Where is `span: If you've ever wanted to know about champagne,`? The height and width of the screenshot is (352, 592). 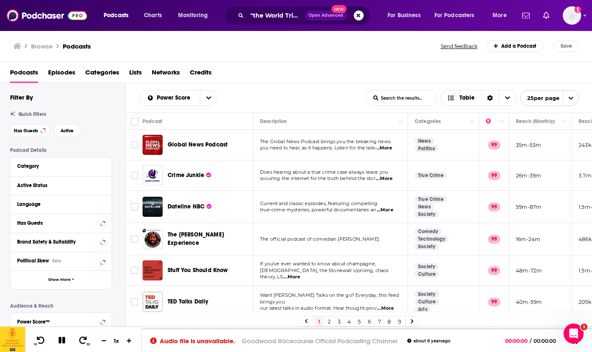 span: If you've ever wanted to know about champagne, is located at coordinates (318, 264).